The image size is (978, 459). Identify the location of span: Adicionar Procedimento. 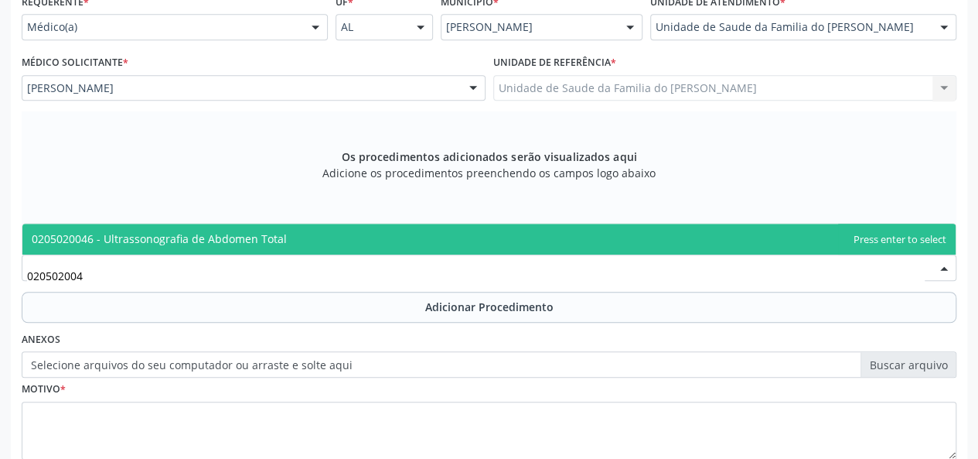
(490, 306).